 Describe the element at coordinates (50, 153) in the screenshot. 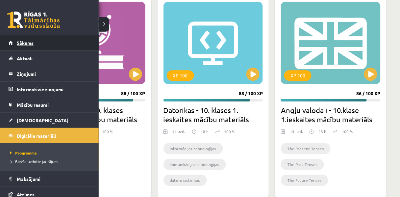

I see `a: Programma` at that location.